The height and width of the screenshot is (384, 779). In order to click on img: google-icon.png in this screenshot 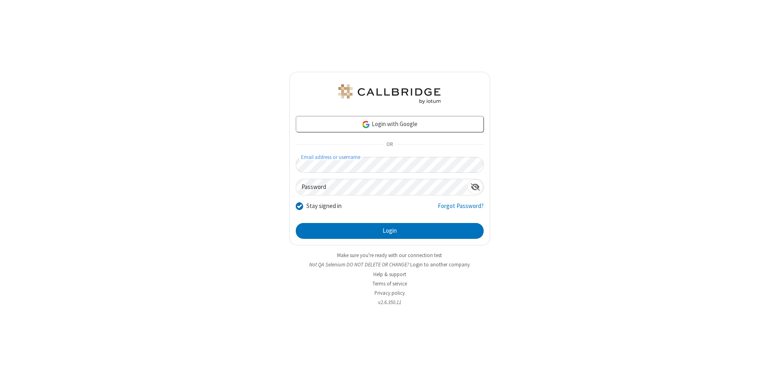, I will do `click(366, 125)`.